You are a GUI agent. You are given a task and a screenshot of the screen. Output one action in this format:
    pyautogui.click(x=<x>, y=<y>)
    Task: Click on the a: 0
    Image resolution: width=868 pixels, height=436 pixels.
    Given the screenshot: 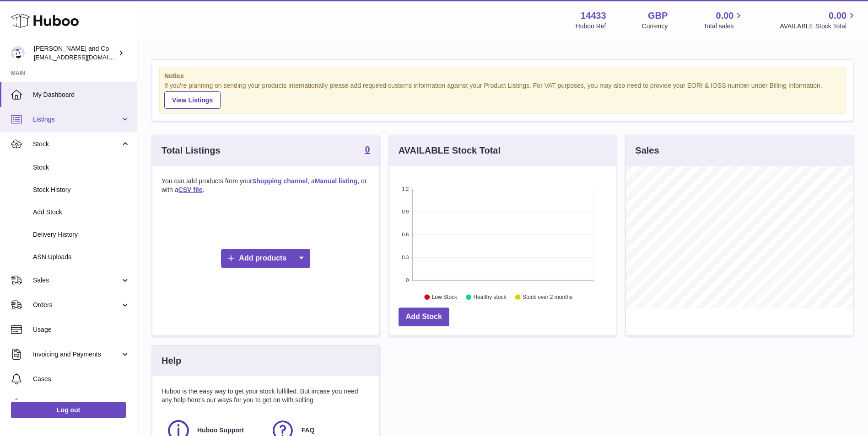 What is the action you would take?
    pyautogui.click(x=368, y=150)
    